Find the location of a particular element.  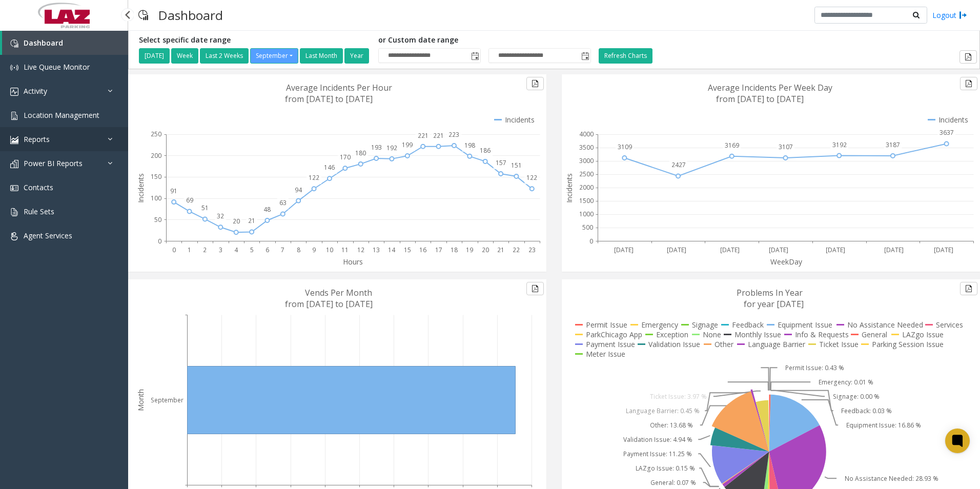

text: 180 is located at coordinates (360, 153).